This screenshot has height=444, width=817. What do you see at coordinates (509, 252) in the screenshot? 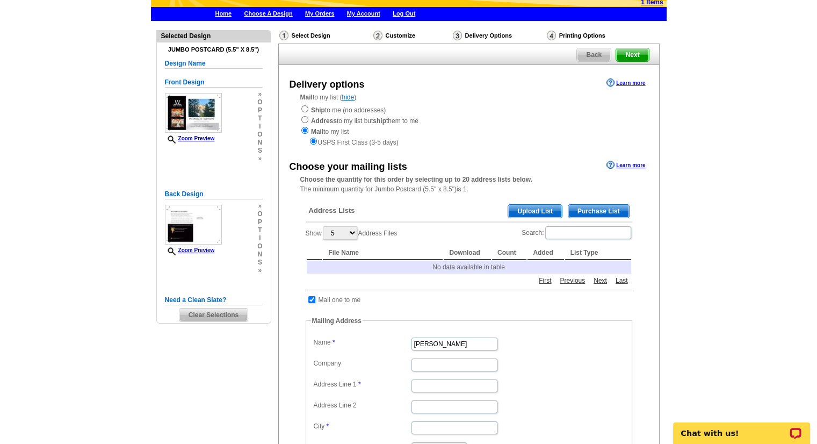
I see `th: Count` at bounding box center [509, 252].